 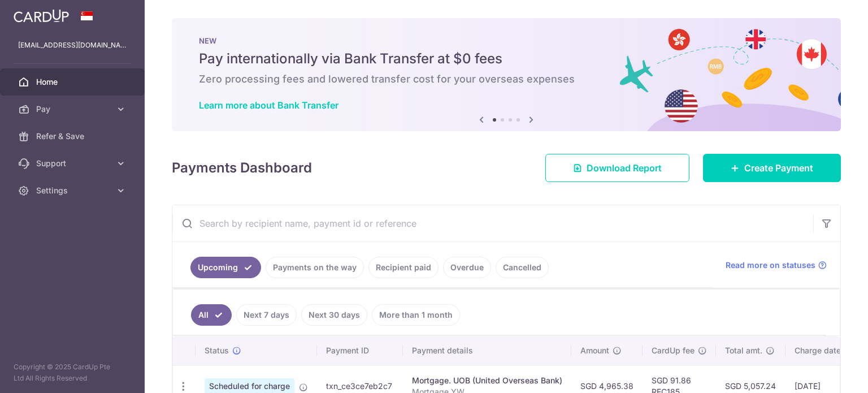 I want to click on span: Support, so click(x=74, y=163).